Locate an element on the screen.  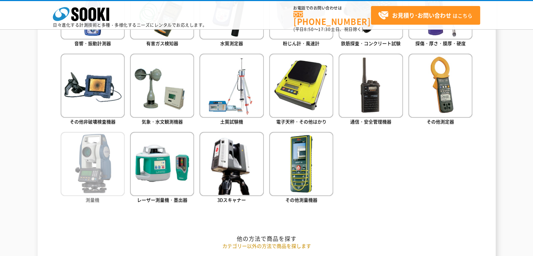
span: その他測量機器 is located at coordinates (301, 199).